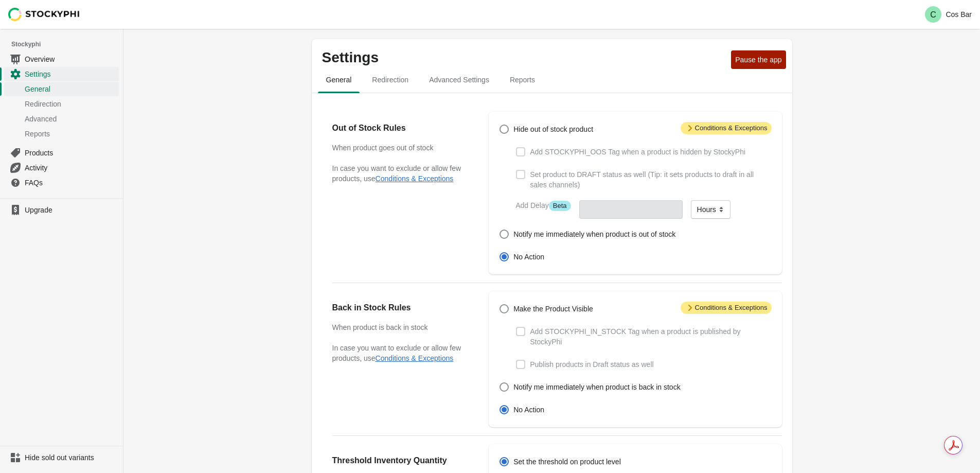  What do you see at coordinates (61, 59) in the screenshot?
I see `a: Overview` at bounding box center [61, 59].